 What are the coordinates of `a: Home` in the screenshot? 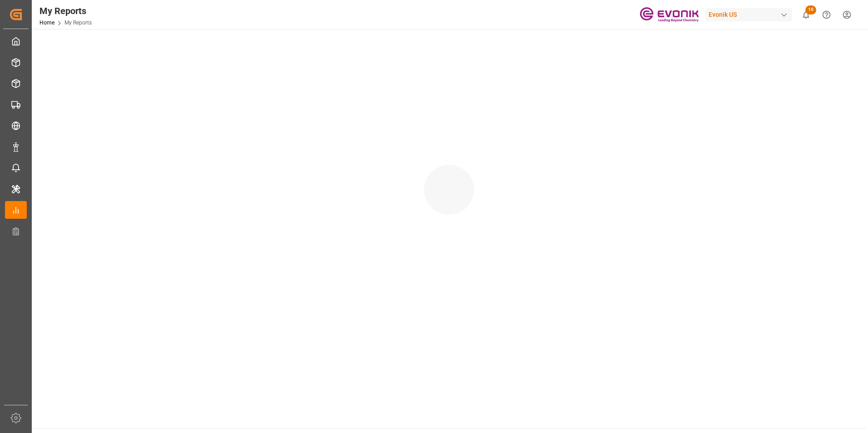 It's located at (47, 23).